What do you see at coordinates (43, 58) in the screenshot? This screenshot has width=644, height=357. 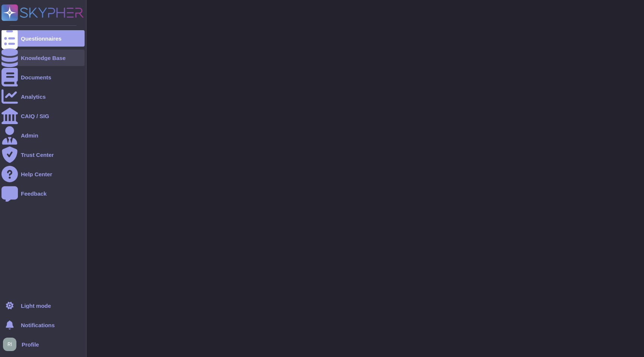 I see `div: Knowledge Base` at bounding box center [43, 58].